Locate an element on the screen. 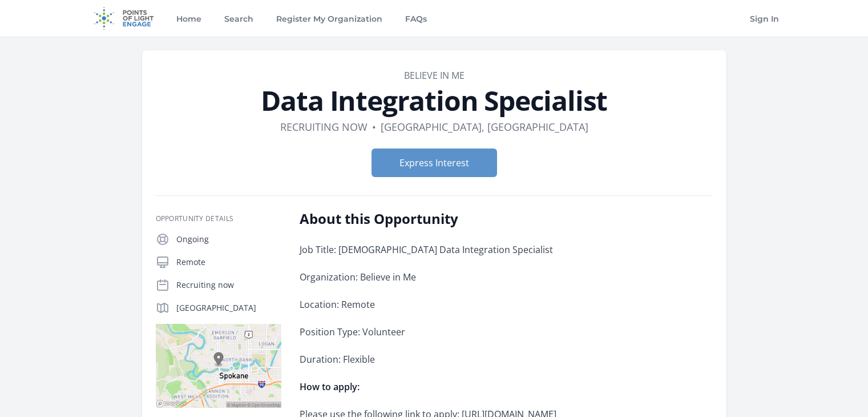 The height and width of the screenshot is (417, 868). p: Ongoing is located at coordinates (229, 239).